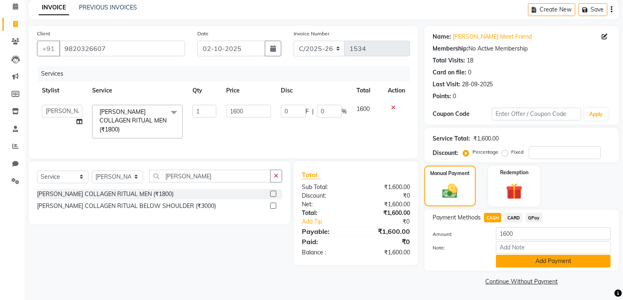 Image resolution: width=623 pixels, height=300 pixels. What do you see at coordinates (477, 84) in the screenshot?
I see `div: 28-09-2025` at bounding box center [477, 84].